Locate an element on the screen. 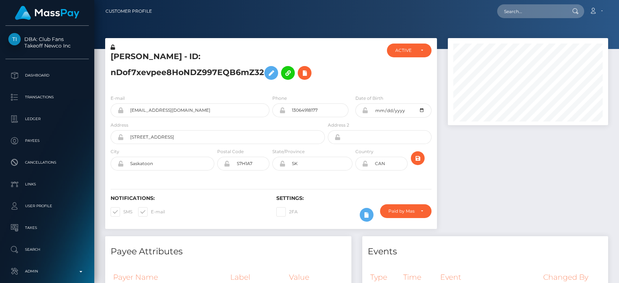  label: Phone is located at coordinates (280, 98).